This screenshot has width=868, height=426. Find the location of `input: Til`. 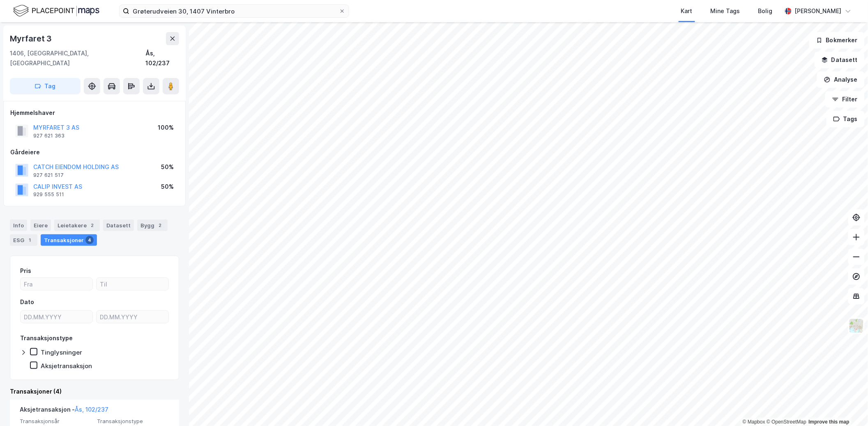

input: Til is located at coordinates (132, 284).